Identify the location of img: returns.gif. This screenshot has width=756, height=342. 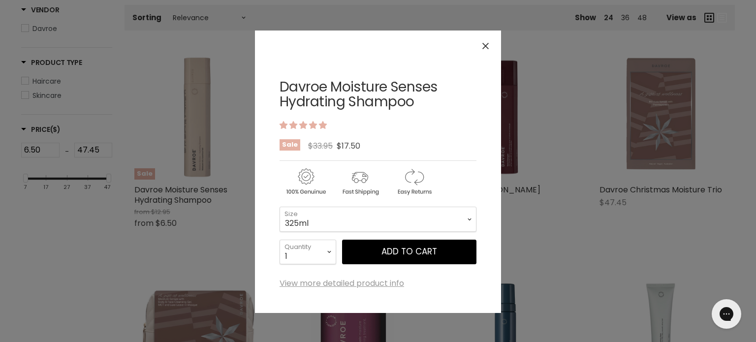
(414, 182).